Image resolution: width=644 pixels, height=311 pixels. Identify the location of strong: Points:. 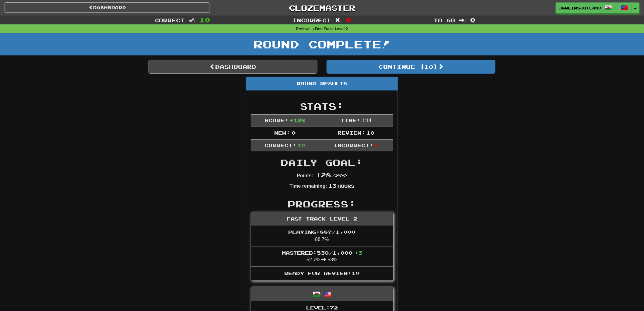
(305, 176).